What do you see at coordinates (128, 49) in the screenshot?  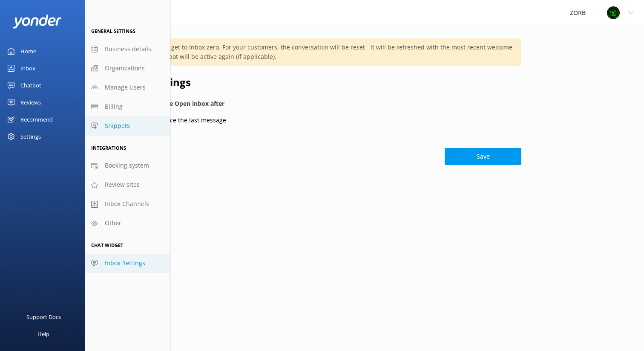 I see `a: Business details` at bounding box center [128, 49].